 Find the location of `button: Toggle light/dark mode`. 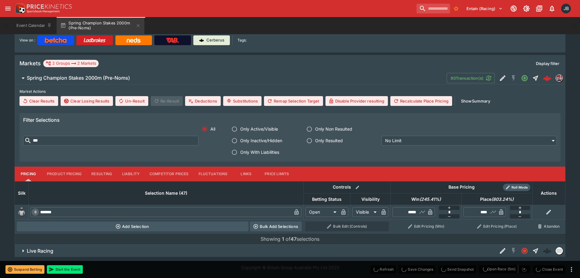

button: Toggle light/dark mode is located at coordinates (527, 9).